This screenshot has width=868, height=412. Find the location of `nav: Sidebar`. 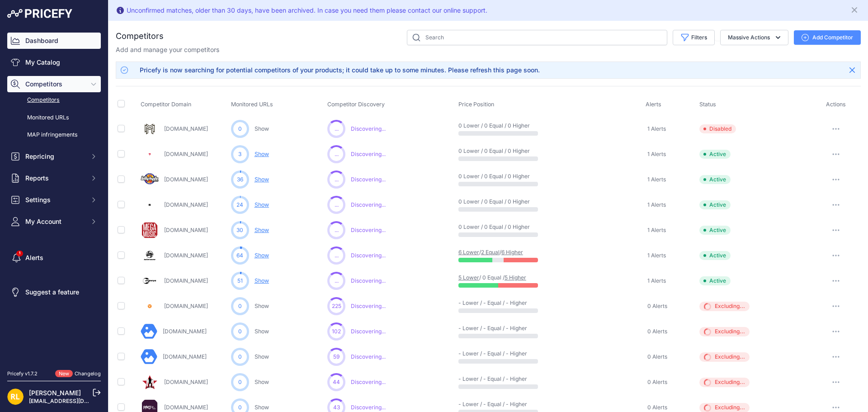

nav: Sidebar is located at coordinates (54, 196).